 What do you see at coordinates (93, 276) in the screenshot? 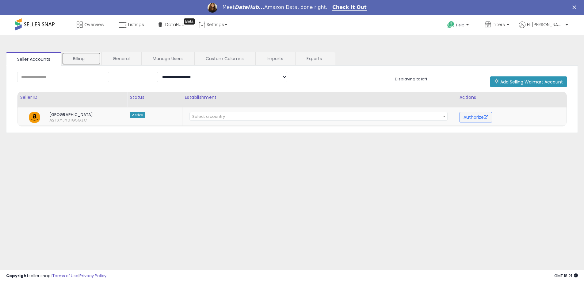
I see `a: Privacy Policy` at bounding box center [93, 276].